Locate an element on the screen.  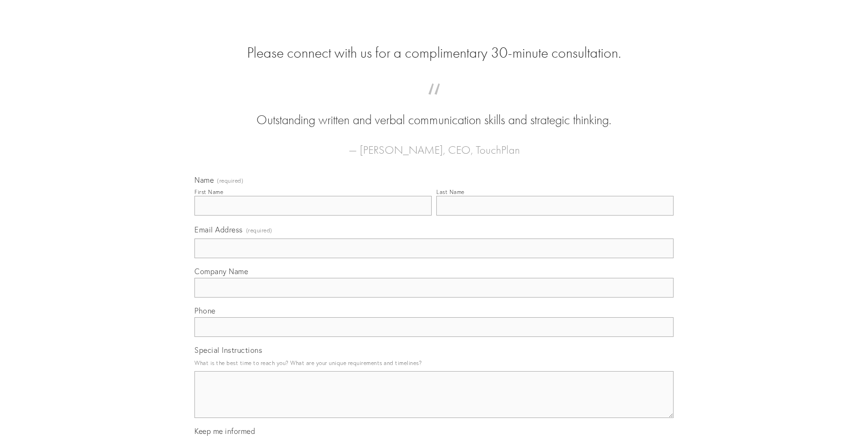
span: Name is located at coordinates (204, 180).